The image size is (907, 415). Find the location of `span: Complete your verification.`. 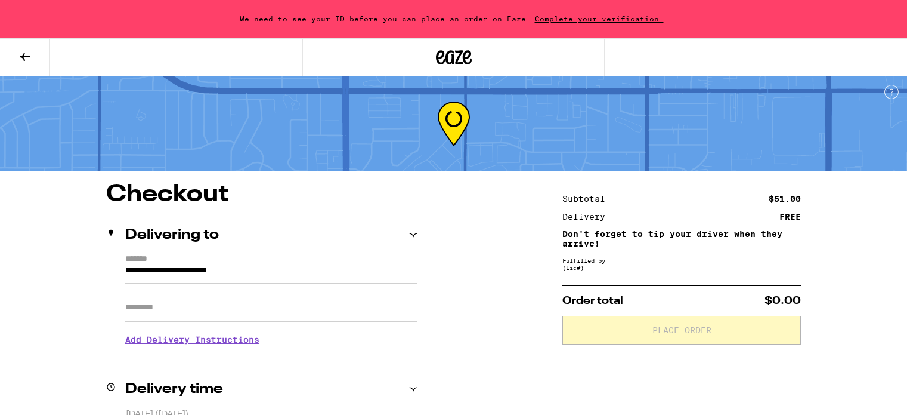

span: Complete your verification. is located at coordinates (600, 18).